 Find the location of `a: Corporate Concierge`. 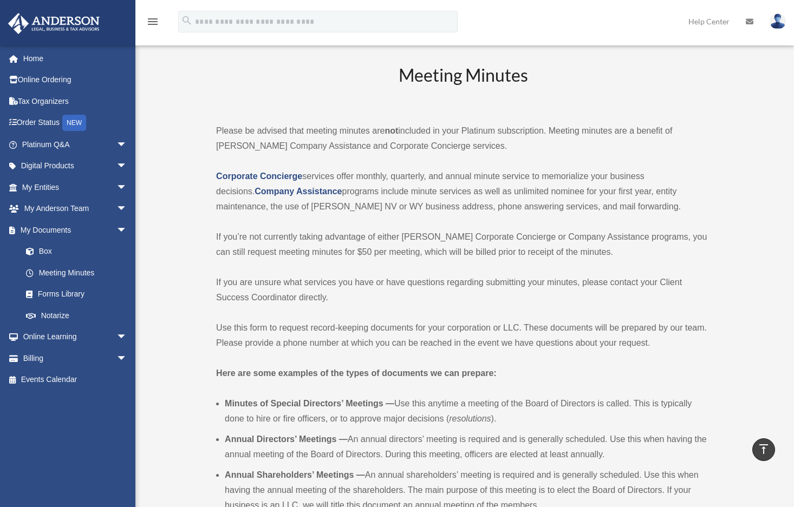

a: Corporate Concierge is located at coordinates (259, 176).